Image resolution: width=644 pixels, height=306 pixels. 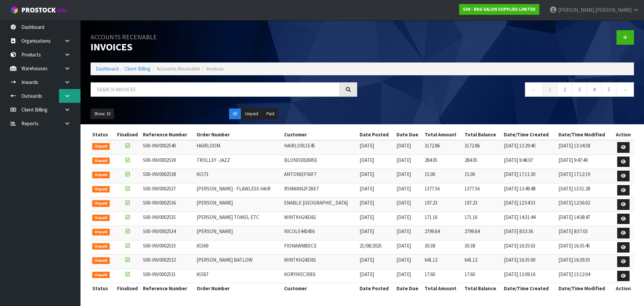 I want to click on nav: Page navigation, so click(x=500, y=90).